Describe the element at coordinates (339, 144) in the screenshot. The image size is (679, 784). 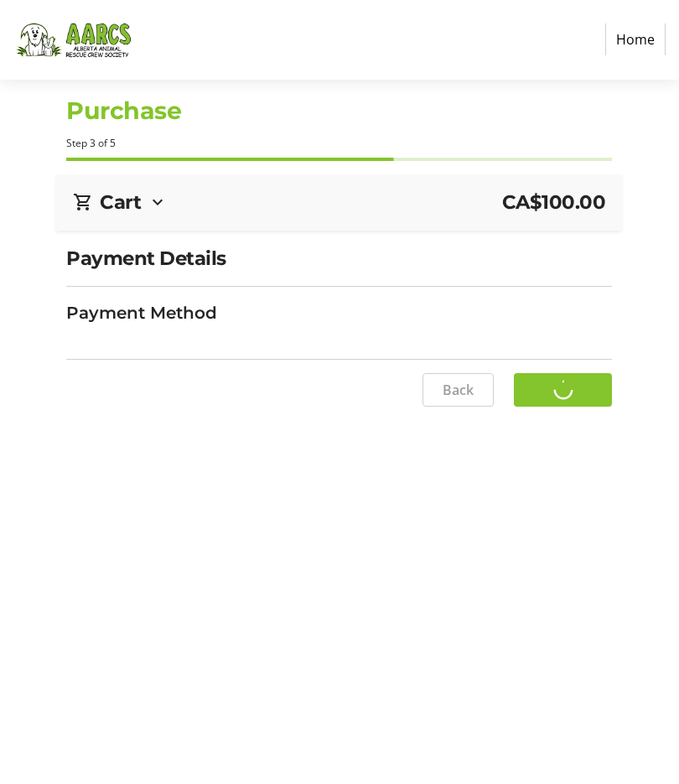
I see `div: Step 3 of 5` at that location.